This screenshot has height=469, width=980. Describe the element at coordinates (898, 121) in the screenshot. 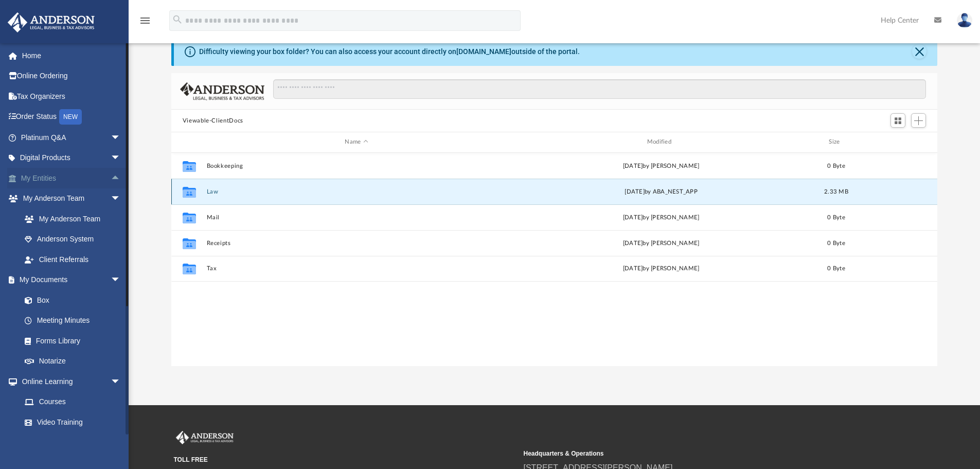

I see `button: Switch to Grid View` at that location.